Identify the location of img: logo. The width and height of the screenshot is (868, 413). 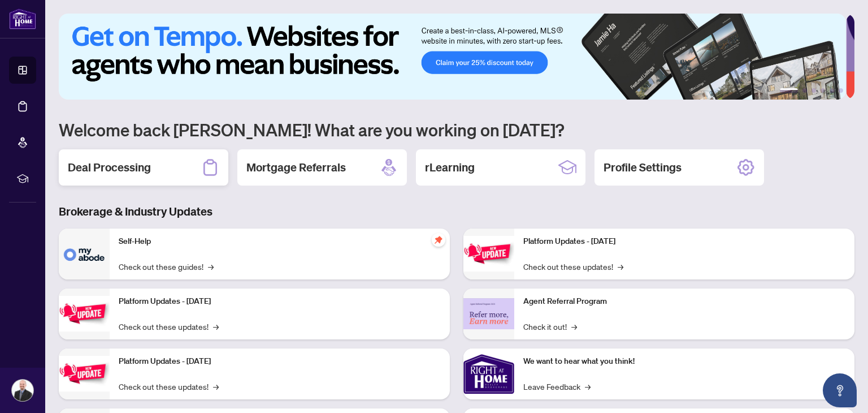
(22, 18).